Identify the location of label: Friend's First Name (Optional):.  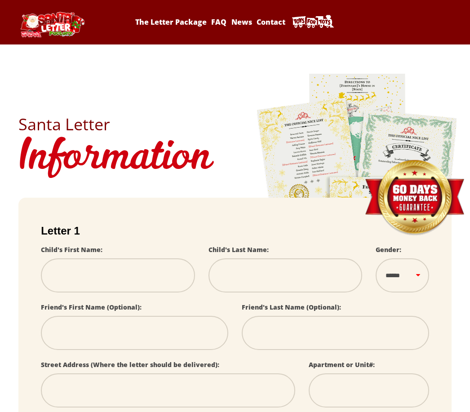
(91, 307).